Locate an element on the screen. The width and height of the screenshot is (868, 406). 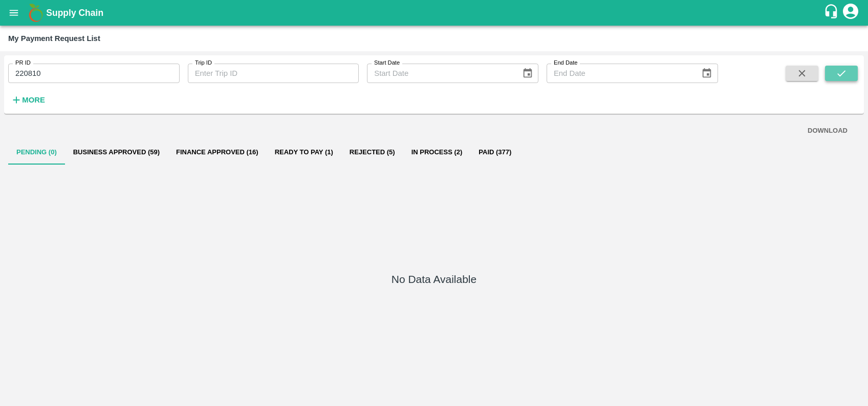
button: Business Approved (59) is located at coordinates (116, 152).